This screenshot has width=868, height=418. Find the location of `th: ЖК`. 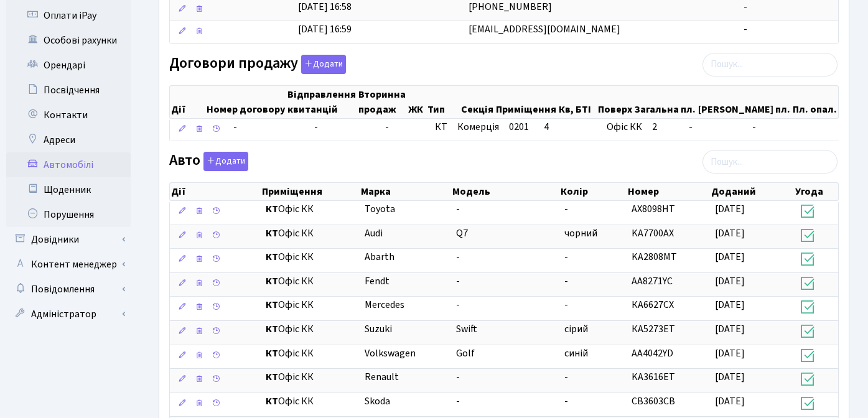

th: ЖК is located at coordinates (417, 102).